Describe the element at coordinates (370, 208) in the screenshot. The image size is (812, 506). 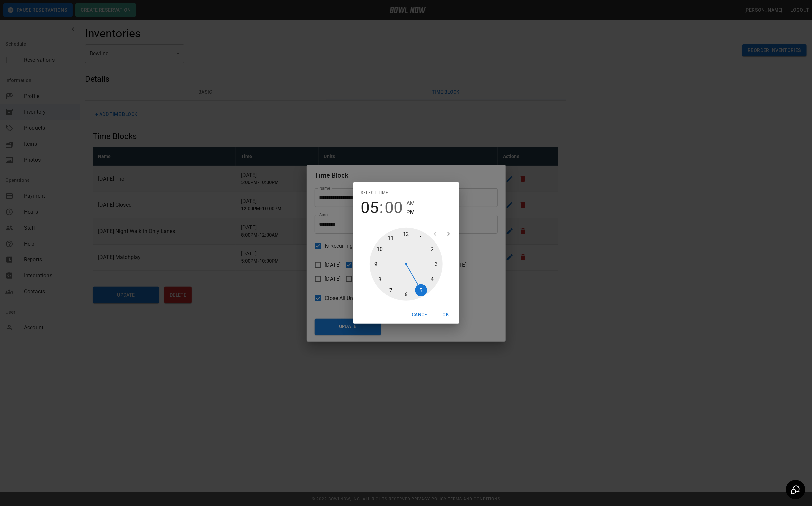
I see `button: 05` at that location.